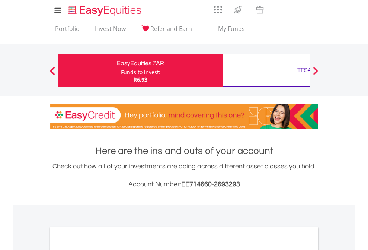 This screenshot has width=368, height=250. I want to click on img: EasyCredit Promotion Banner, so click(184, 116).